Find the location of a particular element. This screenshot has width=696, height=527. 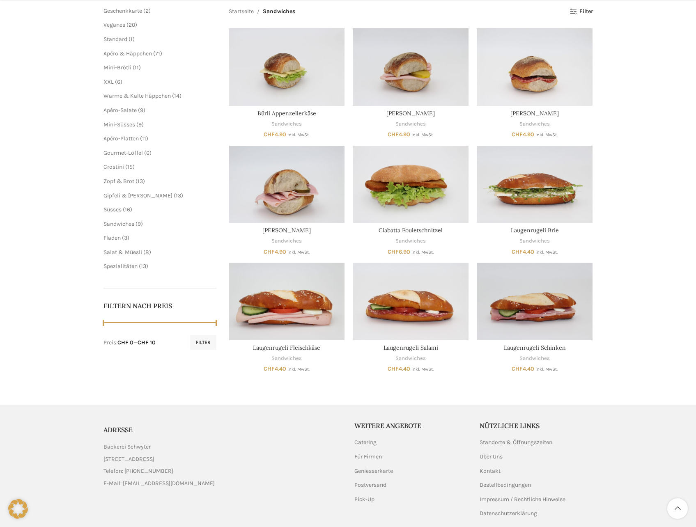

span: 15 is located at coordinates (130, 167).